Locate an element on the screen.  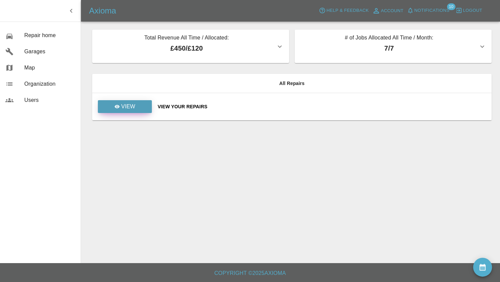
p: View is located at coordinates (128, 107).